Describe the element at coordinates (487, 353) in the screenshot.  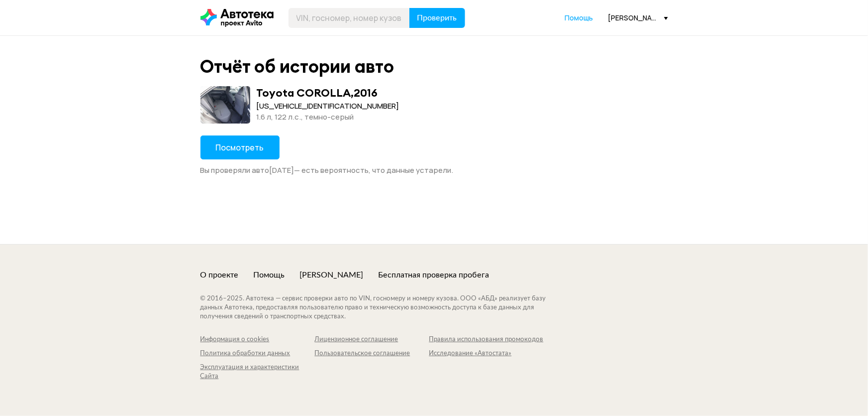
I see `a: Исследование «Автостата»` at that location.